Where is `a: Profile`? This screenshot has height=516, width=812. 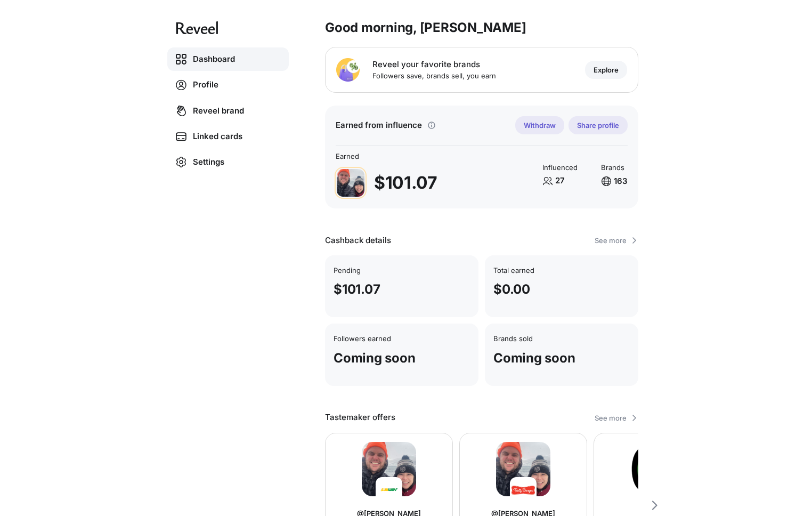
a: Profile is located at coordinates (229, 85).